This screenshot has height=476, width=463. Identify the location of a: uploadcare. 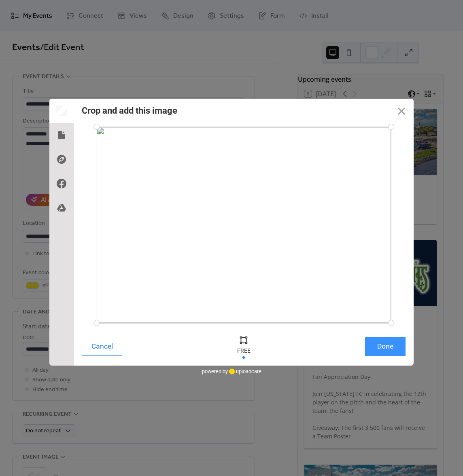
(244, 371).